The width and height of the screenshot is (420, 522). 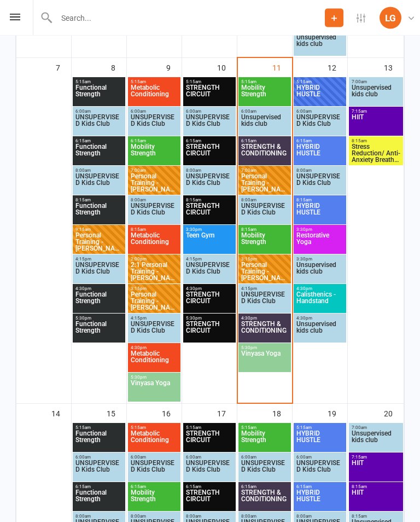 What do you see at coordinates (337, 67) in the screenshot?
I see `div: 12` at bounding box center [337, 67].